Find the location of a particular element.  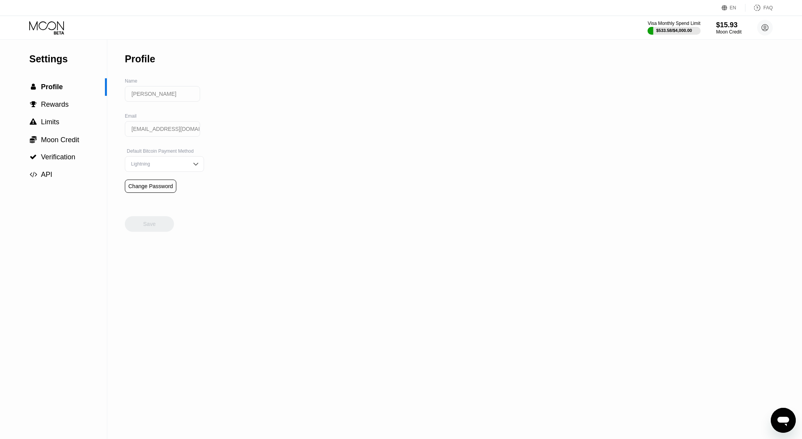

div: Settings is located at coordinates (68, 59).